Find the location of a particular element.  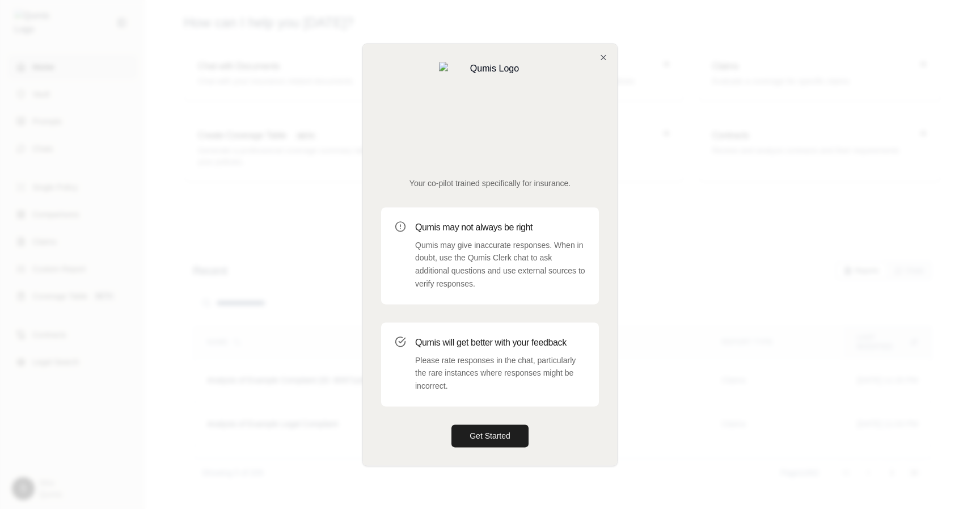

h3: Qumis will get better with your feedback is located at coordinates (500, 343).